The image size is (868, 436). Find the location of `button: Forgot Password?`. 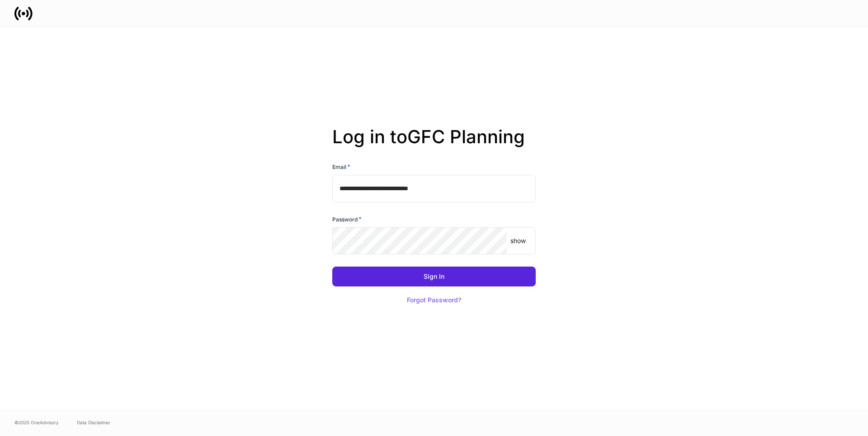

button: Forgot Password? is located at coordinates (434, 300).